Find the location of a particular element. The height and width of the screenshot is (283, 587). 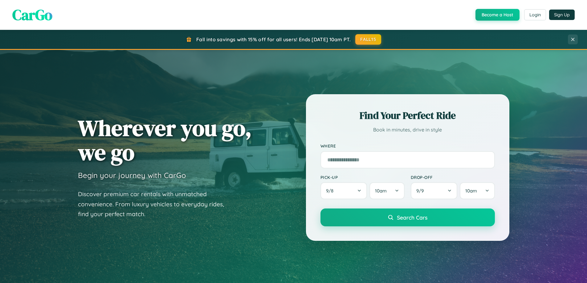

button: Search Cars is located at coordinates (408, 218).